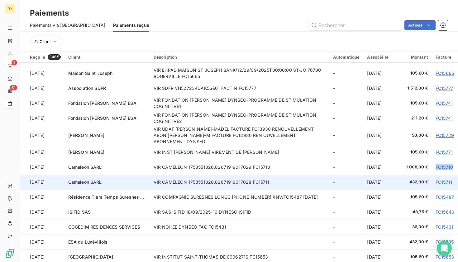  What do you see at coordinates (10, 9) in the screenshot?
I see `div: DY` at bounding box center [10, 9].